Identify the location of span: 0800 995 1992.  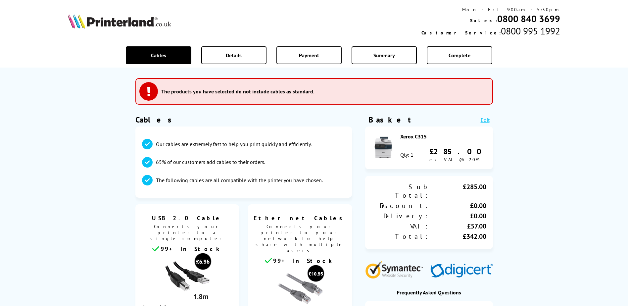
(530, 31).